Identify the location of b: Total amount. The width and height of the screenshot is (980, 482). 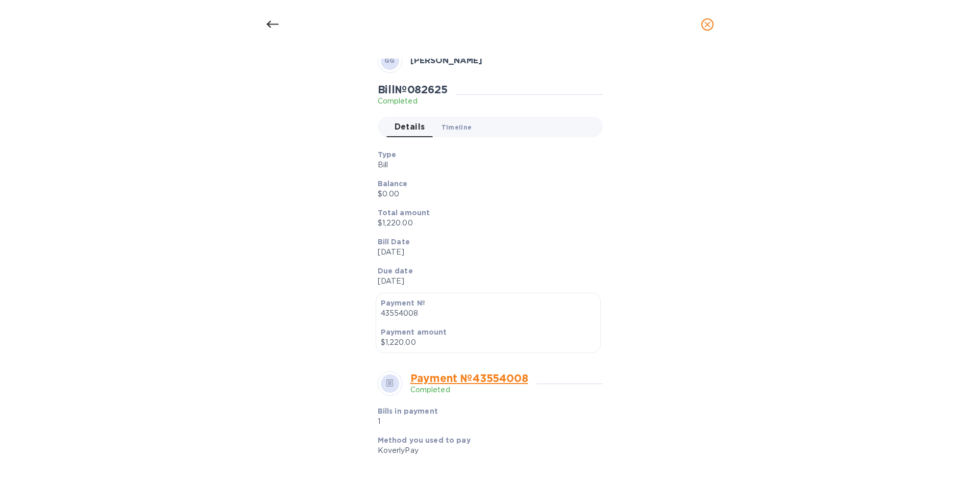
(404, 213).